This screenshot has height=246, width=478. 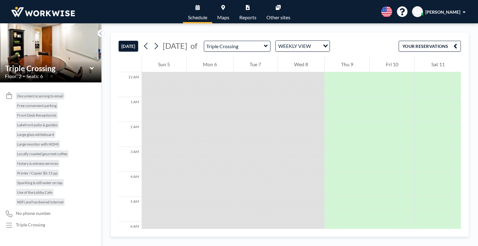 What do you see at coordinates (31, 225) in the screenshot?
I see `div: Triple Crossing` at bounding box center [31, 225].